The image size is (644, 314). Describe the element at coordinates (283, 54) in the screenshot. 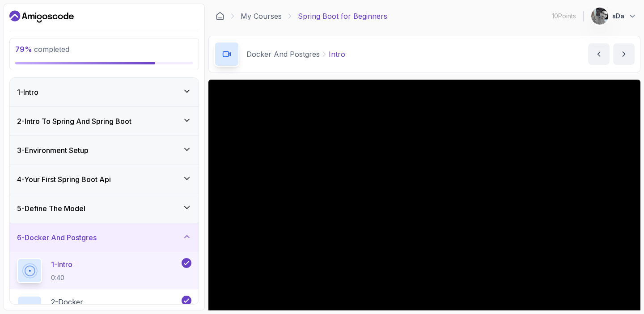

I see `p: Docker And Postgres` at that location.